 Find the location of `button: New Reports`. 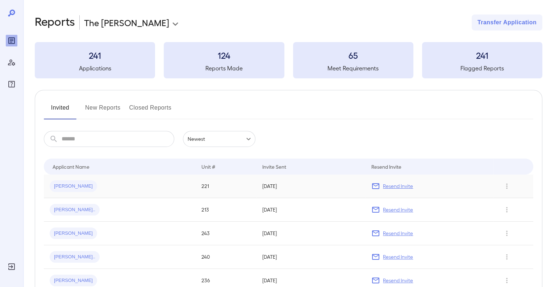

button: New Reports is located at coordinates (103, 111).